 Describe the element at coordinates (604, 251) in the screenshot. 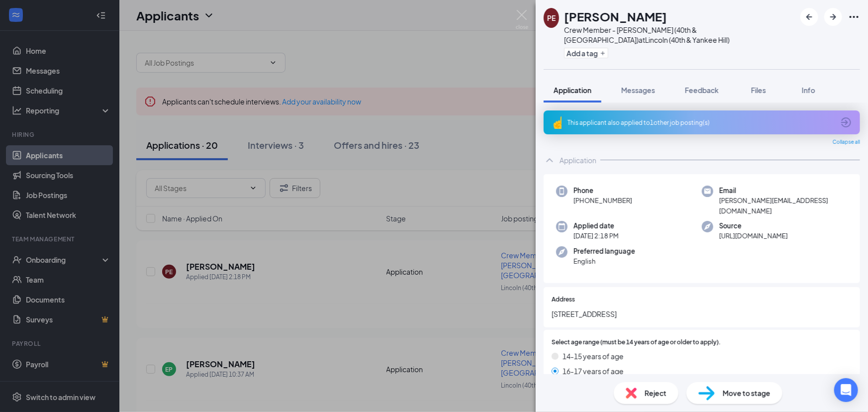

I see `span: Preferred language` at that location.